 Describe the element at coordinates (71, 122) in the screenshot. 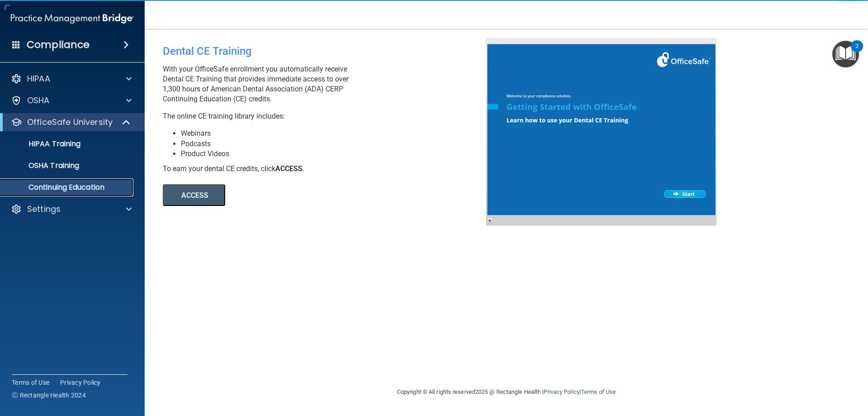

I see `a: OfficeSafe University` at that location.